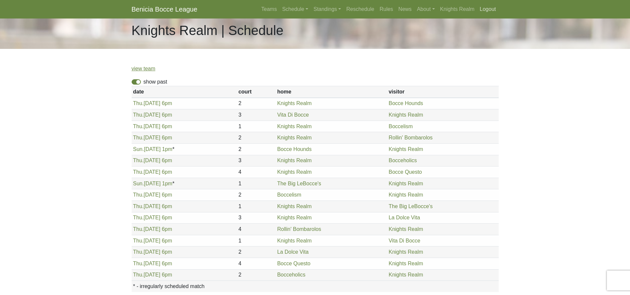 The image size is (630, 295). I want to click on th: * - irregularly scheduled match, so click(315, 287).